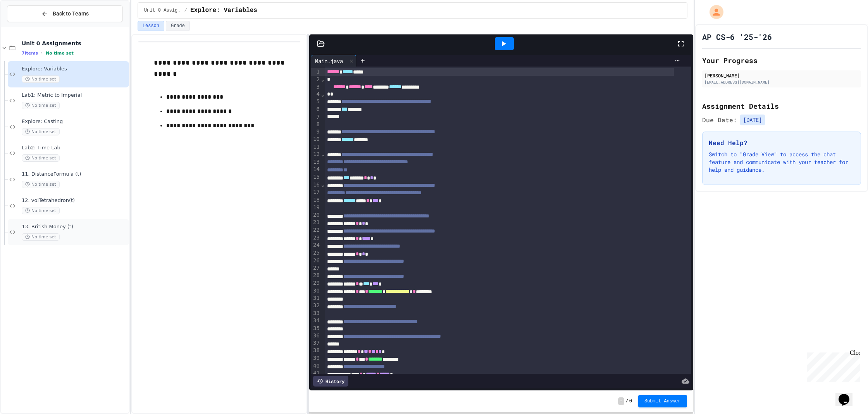  Describe the element at coordinates (316, 374) in the screenshot. I see `div: 41` at that location.